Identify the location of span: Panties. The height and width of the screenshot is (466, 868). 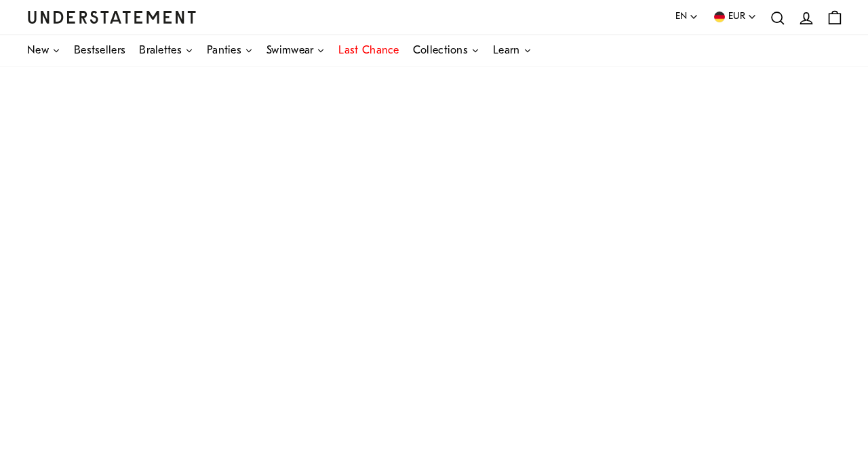
(224, 51).